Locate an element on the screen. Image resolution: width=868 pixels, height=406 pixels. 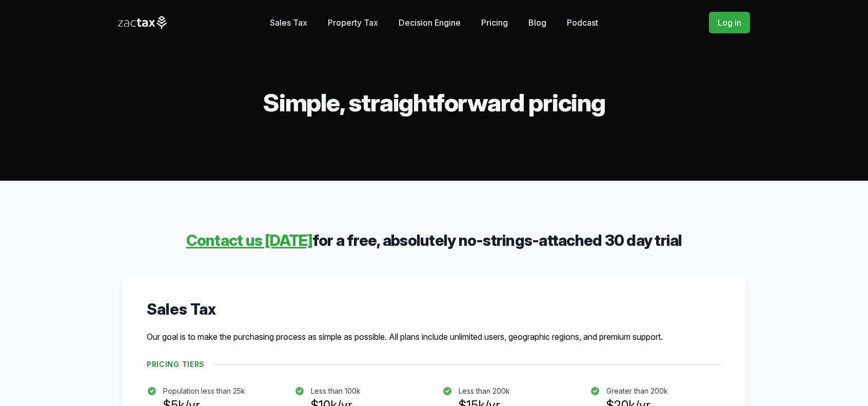
a: Blog is located at coordinates (537, 22).